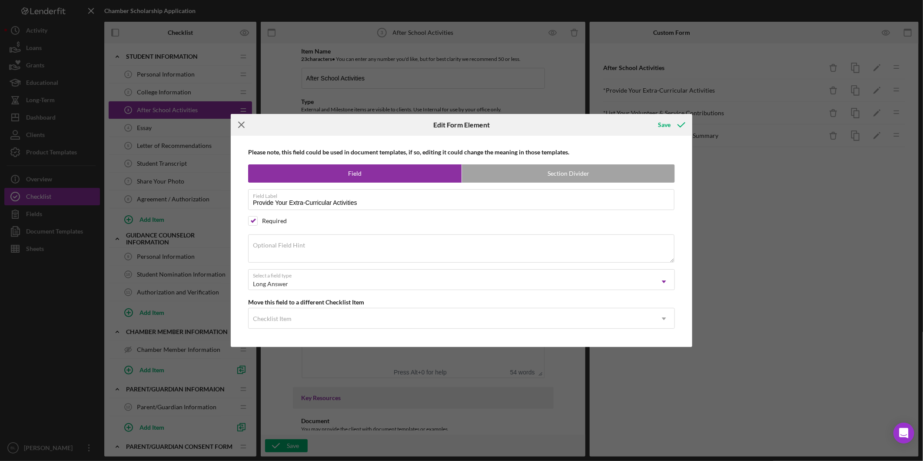 The width and height of the screenshot is (923, 461). I want to click on div: Required, so click(274, 221).